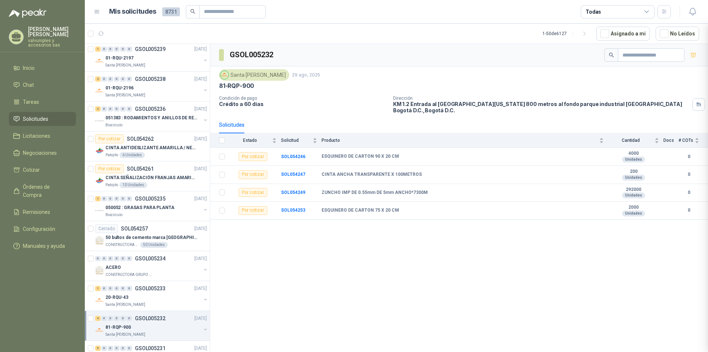  Describe the element at coordinates (31, 170) in the screenshot. I see `span: Cotizar` at that location.